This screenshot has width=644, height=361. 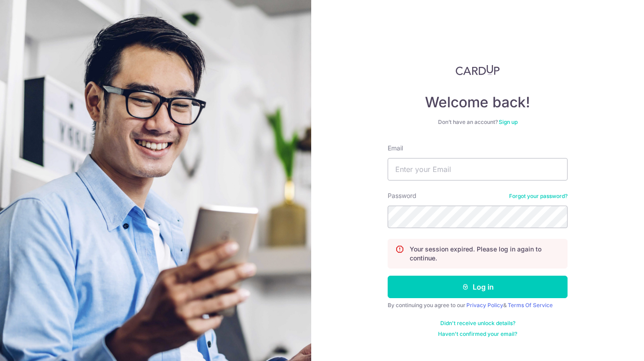 What do you see at coordinates (477, 102) in the screenshot?
I see `h4: Welcome back!` at bounding box center [477, 102].